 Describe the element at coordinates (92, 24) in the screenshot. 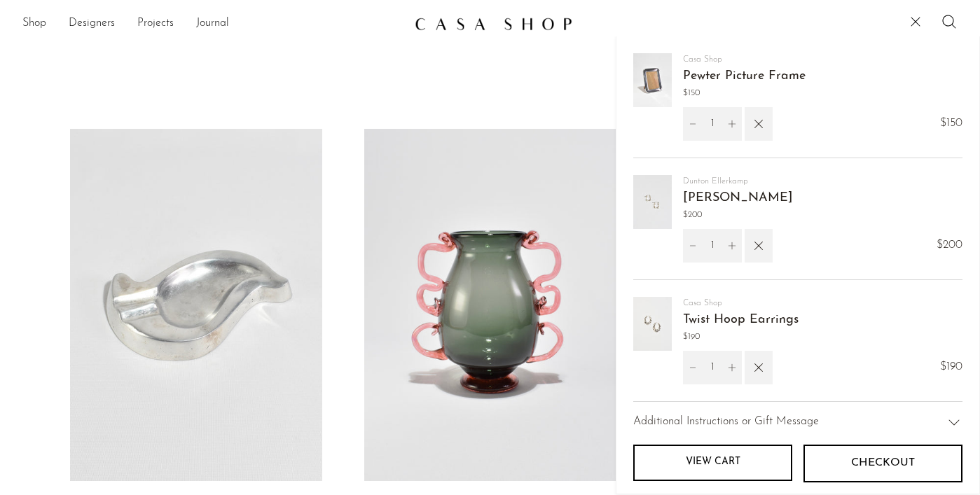

I see `a: Designers` at that location.